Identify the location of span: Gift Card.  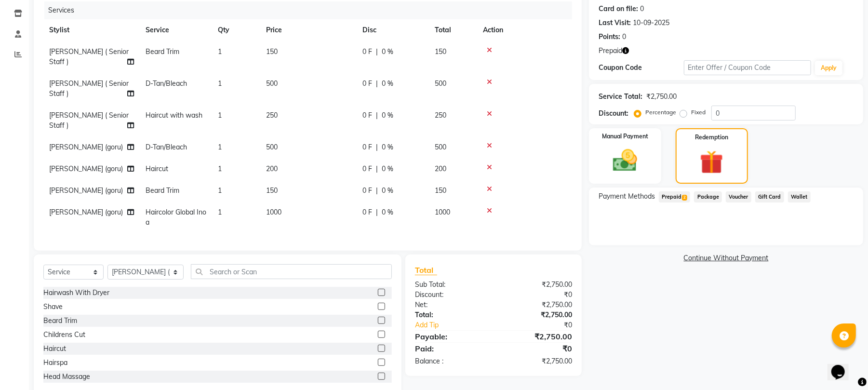
(769, 197).